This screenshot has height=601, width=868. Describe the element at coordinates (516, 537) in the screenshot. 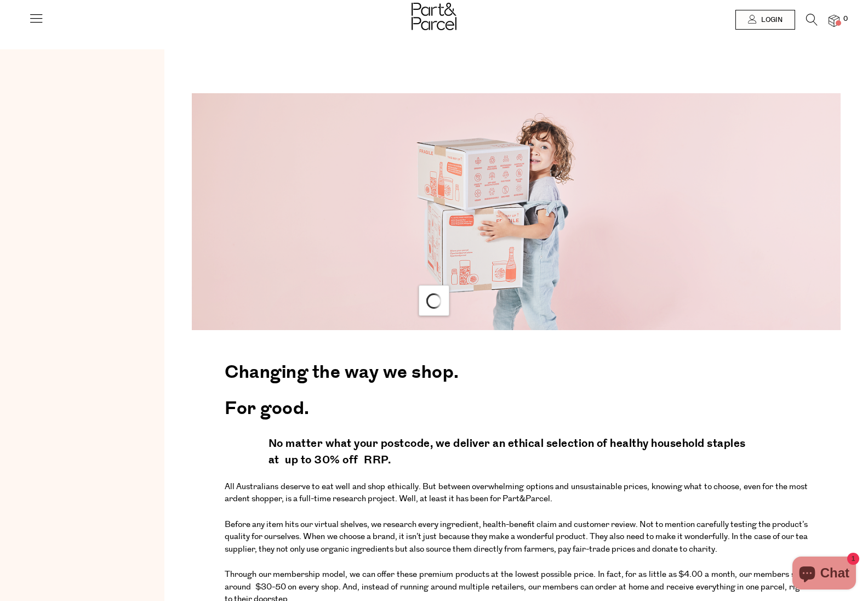

I see `p: Before any item hits our virtual shelves, we research every ingredient, health-benefit claim and ...` at that location.